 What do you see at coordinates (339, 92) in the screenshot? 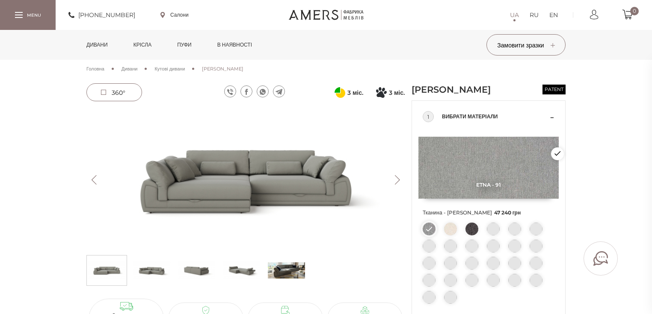
I see `svg: Оплата частинами від ПриватБанку` at bounding box center [339, 92].